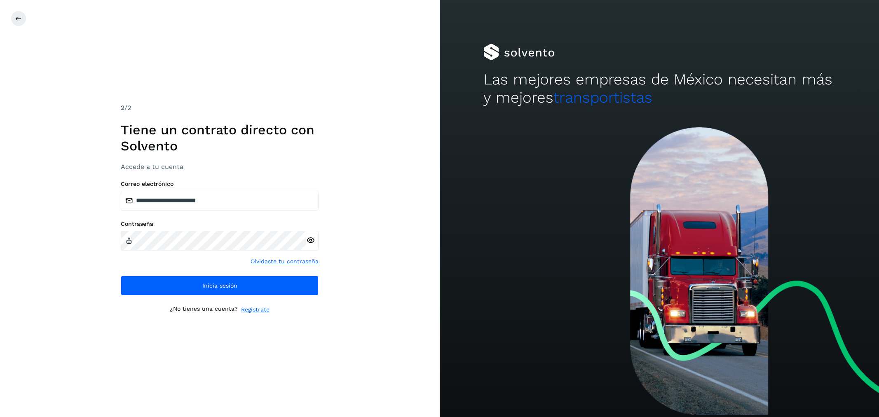 The height and width of the screenshot is (417, 879). What do you see at coordinates (122, 108) in the screenshot?
I see `span: 2` at bounding box center [122, 108].